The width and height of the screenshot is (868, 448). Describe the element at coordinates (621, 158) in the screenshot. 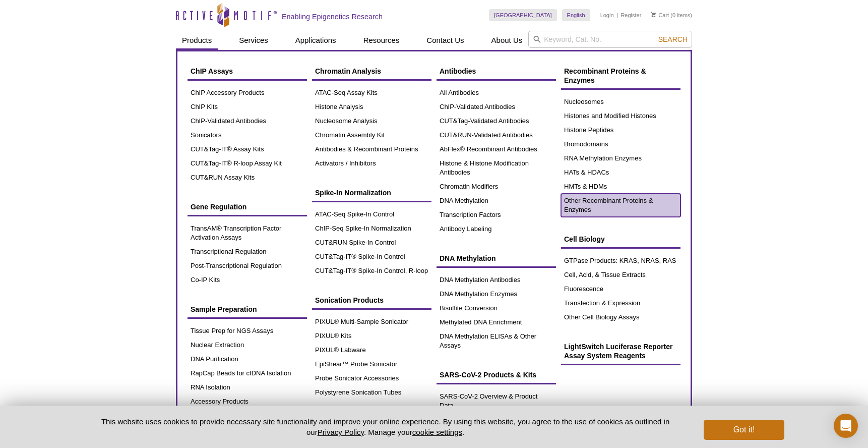

I see `a: RNA Methylation Enzymes` at that location.